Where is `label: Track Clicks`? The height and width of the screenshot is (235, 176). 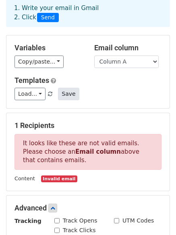
label: Track Clicks is located at coordinates (79, 230).